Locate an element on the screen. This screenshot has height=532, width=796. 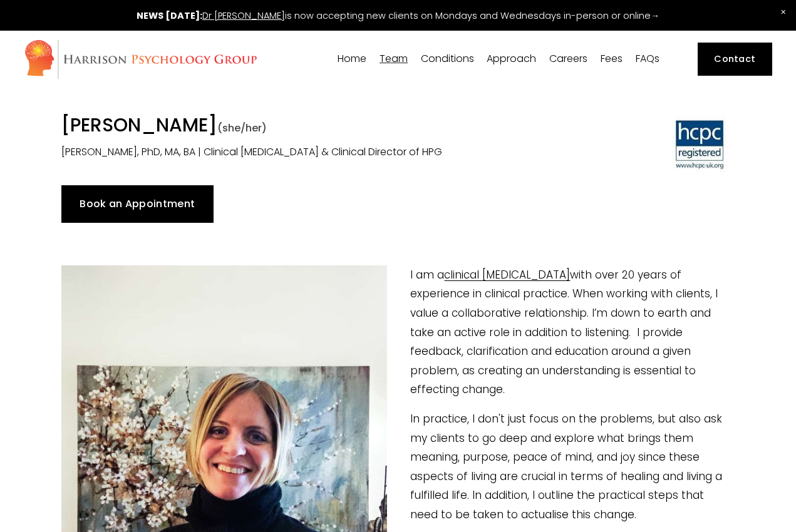
span: Conditions is located at coordinates (447, 59).